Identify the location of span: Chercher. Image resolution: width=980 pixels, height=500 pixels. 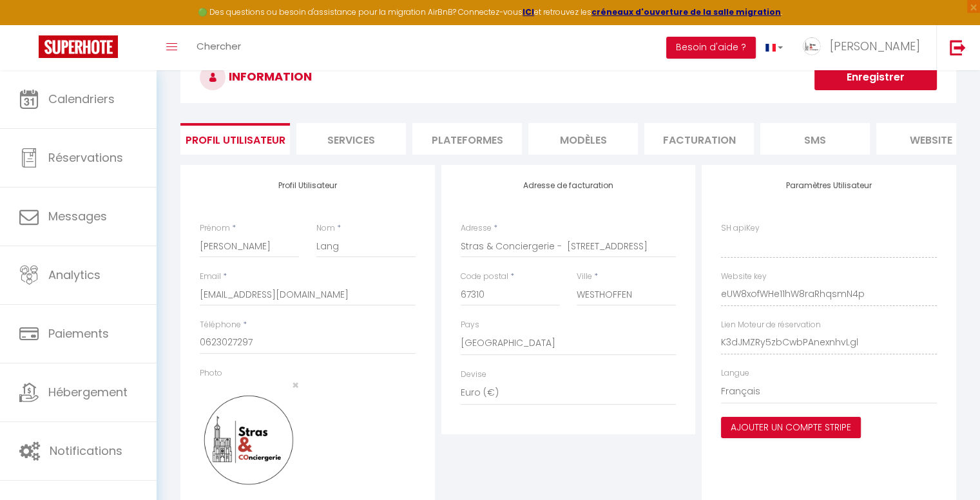
(218, 46).